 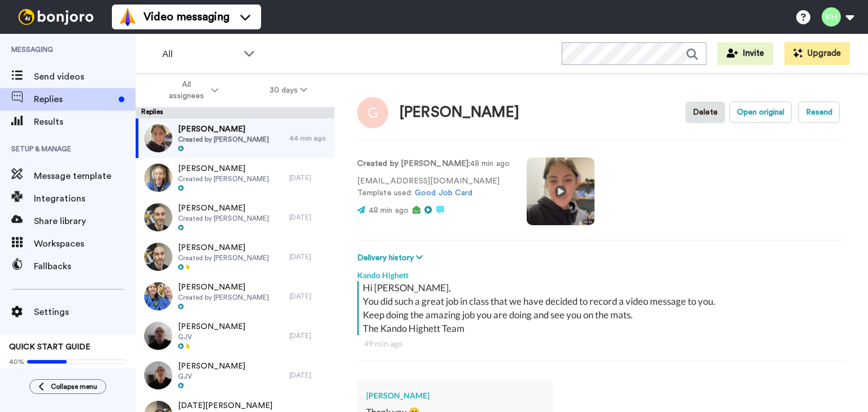 I want to click on button: Upgrade, so click(x=817, y=54).